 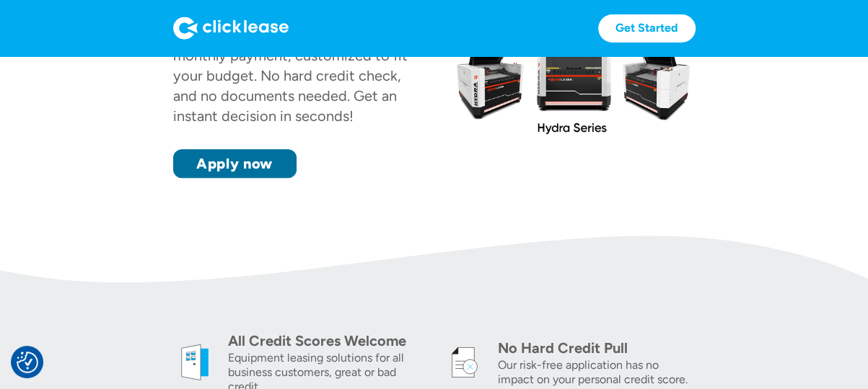 I want to click on div: All Credit Scores Welcome, so click(x=327, y=341).